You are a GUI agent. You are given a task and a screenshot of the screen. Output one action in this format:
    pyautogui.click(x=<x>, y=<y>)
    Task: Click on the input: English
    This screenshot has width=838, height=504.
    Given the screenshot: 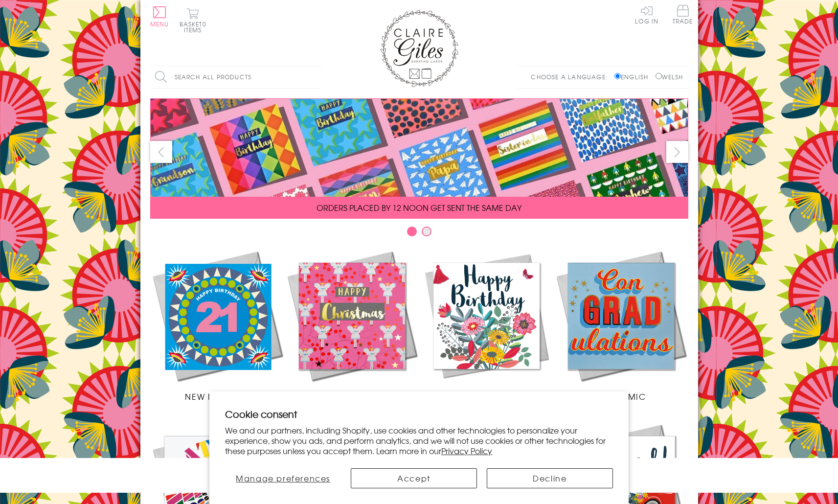 What is the action you would take?
    pyautogui.click(x=617, y=76)
    